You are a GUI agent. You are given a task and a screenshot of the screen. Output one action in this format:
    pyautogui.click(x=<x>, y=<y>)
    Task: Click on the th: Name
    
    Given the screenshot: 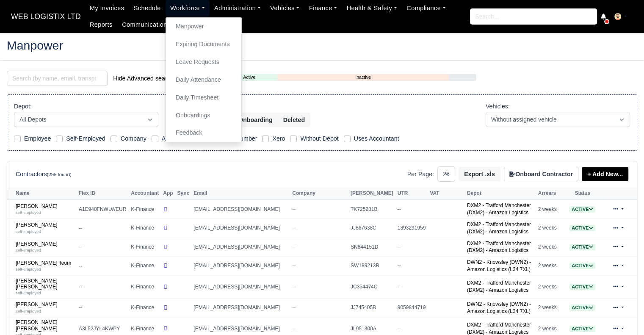 What is the action you would take?
    pyautogui.click(x=42, y=194)
    